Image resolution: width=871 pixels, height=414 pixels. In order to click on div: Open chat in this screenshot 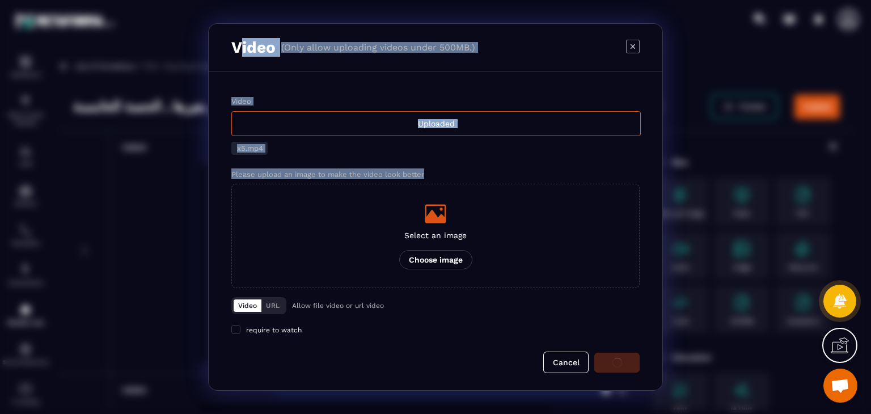, I will do `click(840, 386)`.